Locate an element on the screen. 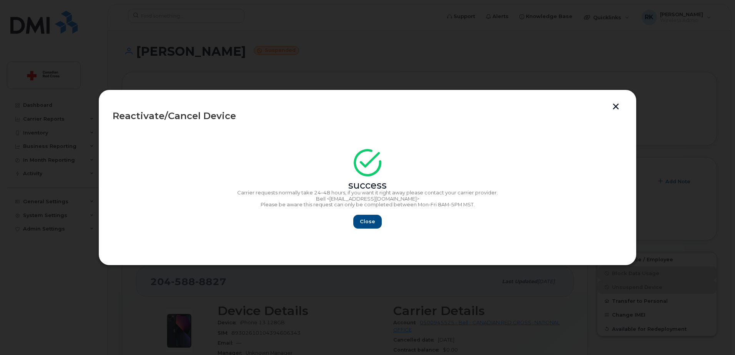 The height and width of the screenshot is (355, 735). p: Carrier requests normally take 24–48 hours, if you want it right away please contact your carrier... is located at coordinates (367, 193).